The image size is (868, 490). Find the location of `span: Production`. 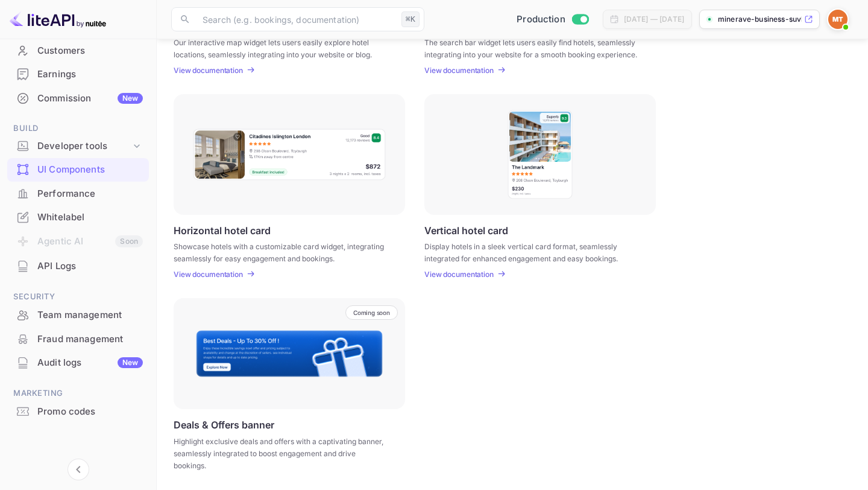

span: Production is located at coordinates (541, 19).